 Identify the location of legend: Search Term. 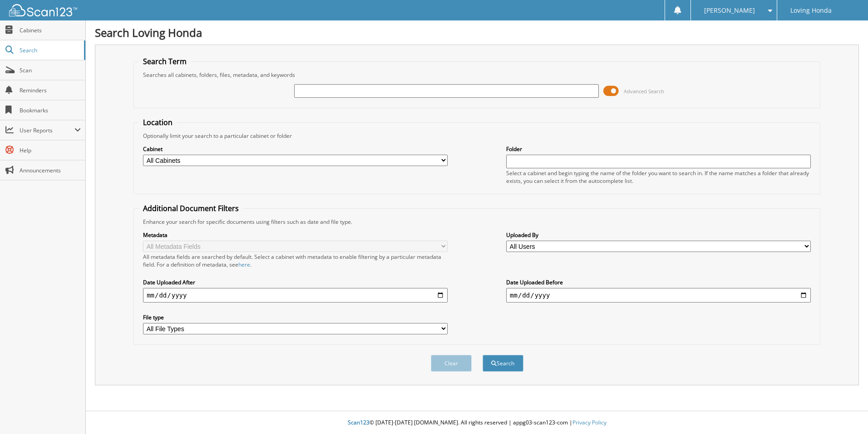
(164, 62).